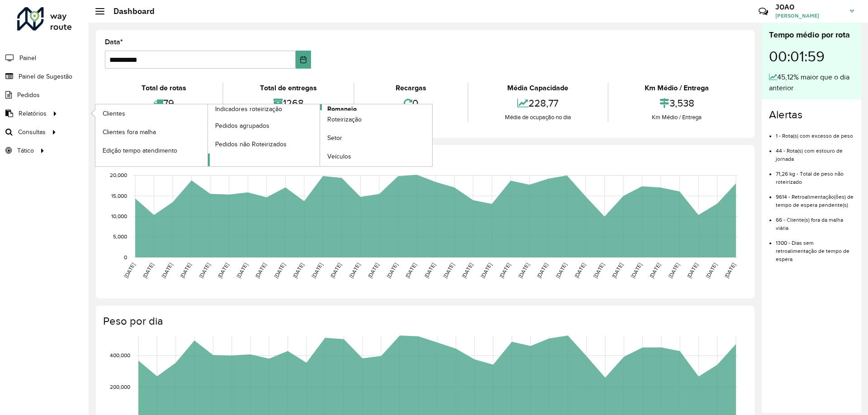  I want to click on div: 1268, so click(288, 103).